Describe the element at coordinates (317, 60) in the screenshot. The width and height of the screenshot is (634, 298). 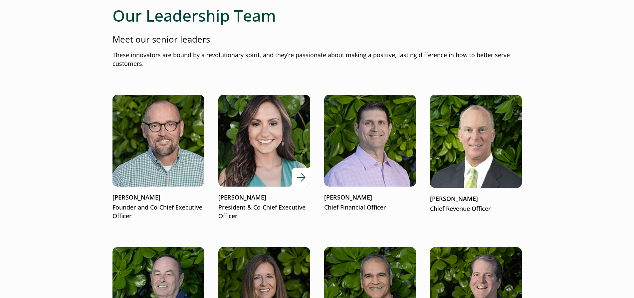
I see `p: These innovators are bound by a revolutionary spirit, and they’re passionate about making a posit...` at that location.